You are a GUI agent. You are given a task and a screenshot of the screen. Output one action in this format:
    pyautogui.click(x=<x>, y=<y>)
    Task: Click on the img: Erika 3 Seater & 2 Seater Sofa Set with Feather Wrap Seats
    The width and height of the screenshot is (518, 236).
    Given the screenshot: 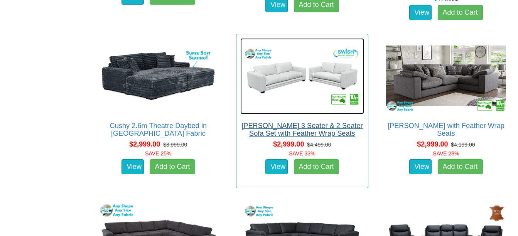 What is the action you would take?
    pyautogui.click(x=302, y=76)
    